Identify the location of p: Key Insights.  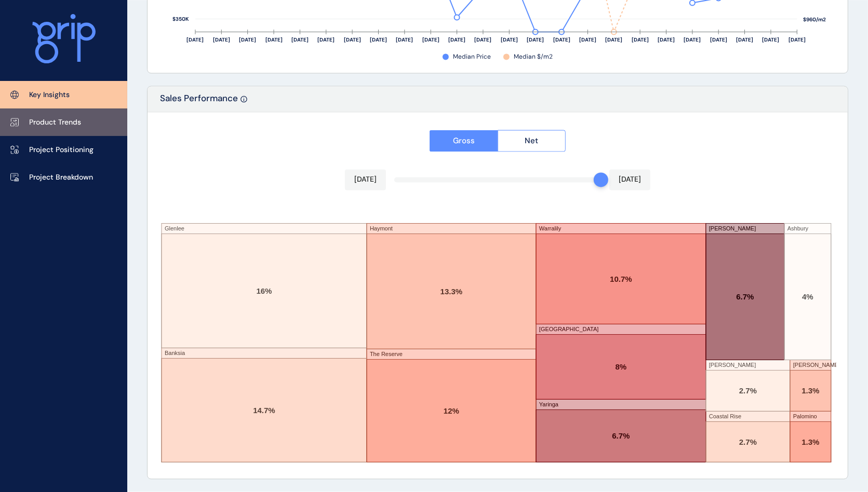
(49, 95).